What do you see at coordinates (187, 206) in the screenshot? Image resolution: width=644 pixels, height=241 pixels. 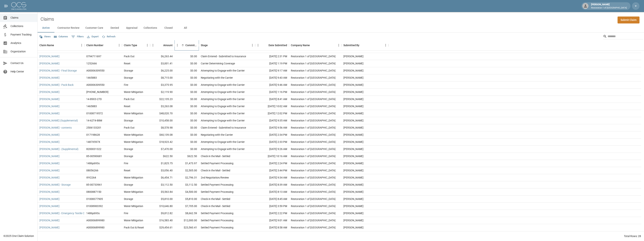 I see `div: $7,705.00` at bounding box center [187, 206].